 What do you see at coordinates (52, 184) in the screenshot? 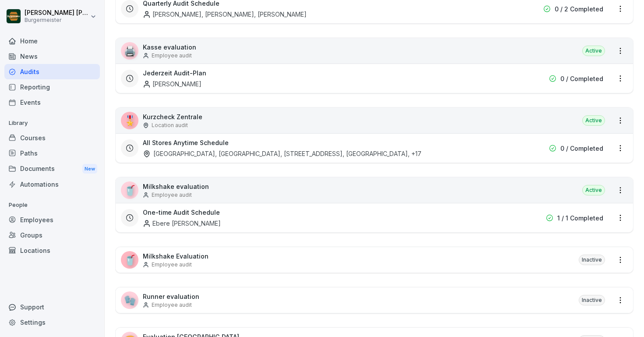
I see `a: Automations` at bounding box center [52, 184].